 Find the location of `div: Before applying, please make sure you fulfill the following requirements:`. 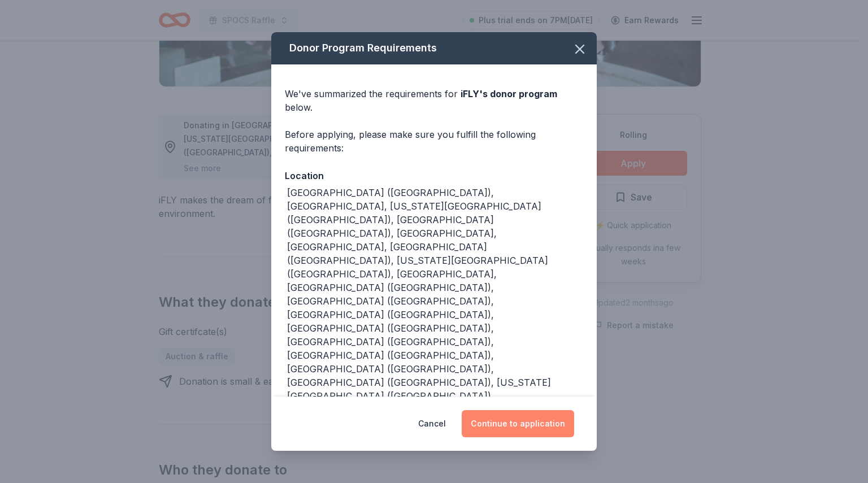

div: Before applying, please make sure you fulfill the following requirements: is located at coordinates (434, 141).